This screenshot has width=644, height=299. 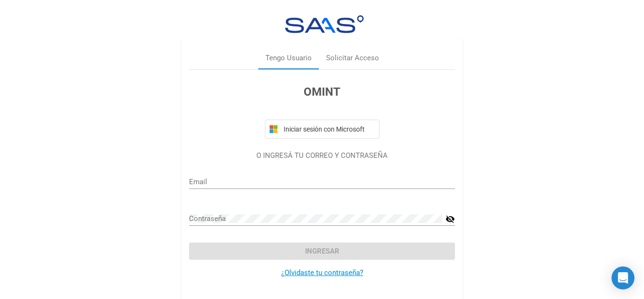 What do you see at coordinates (322, 251) in the screenshot?
I see `span: Ingresar` at bounding box center [322, 251].